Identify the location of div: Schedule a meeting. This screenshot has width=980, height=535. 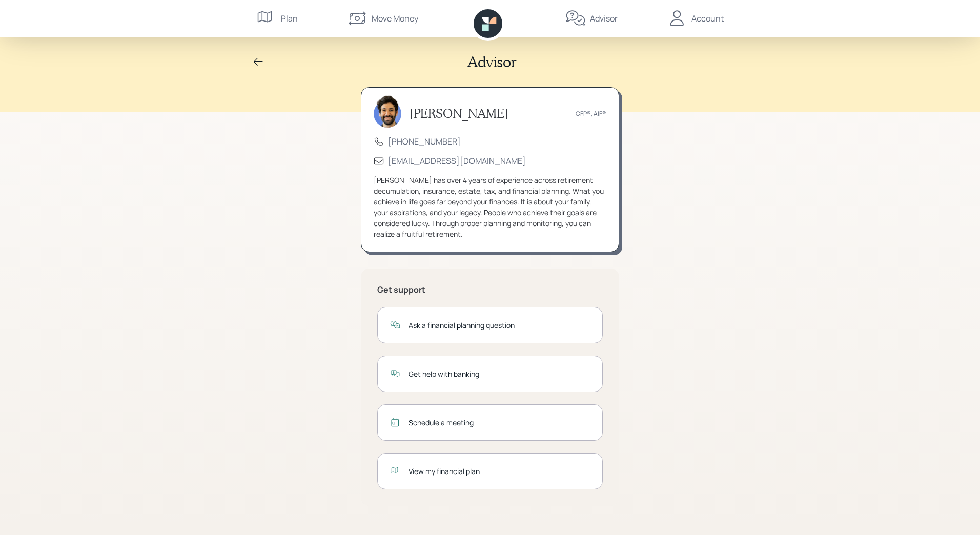
(499, 422).